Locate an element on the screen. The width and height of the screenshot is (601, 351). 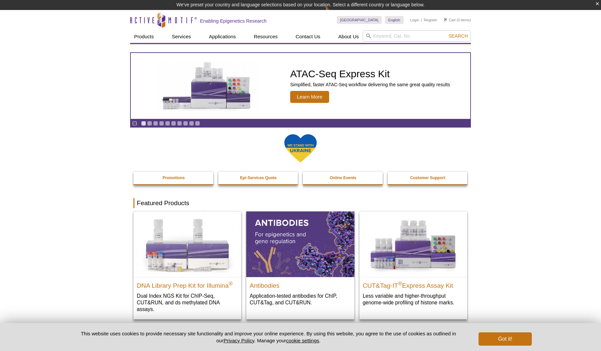
h2: DNA Library Prep Kit for Illumina is located at coordinates (187, 284).